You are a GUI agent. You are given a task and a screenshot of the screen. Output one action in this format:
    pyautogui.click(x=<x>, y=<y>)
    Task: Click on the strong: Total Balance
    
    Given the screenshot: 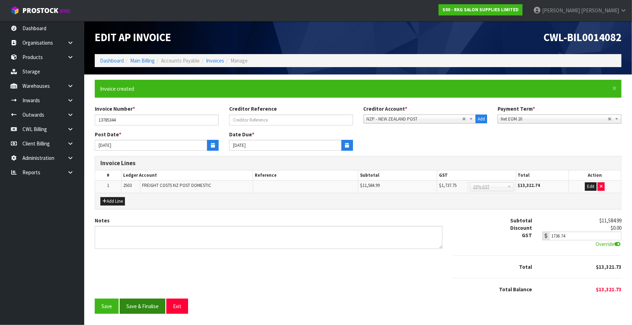 What is the action you would take?
    pyautogui.click(x=516, y=289)
    